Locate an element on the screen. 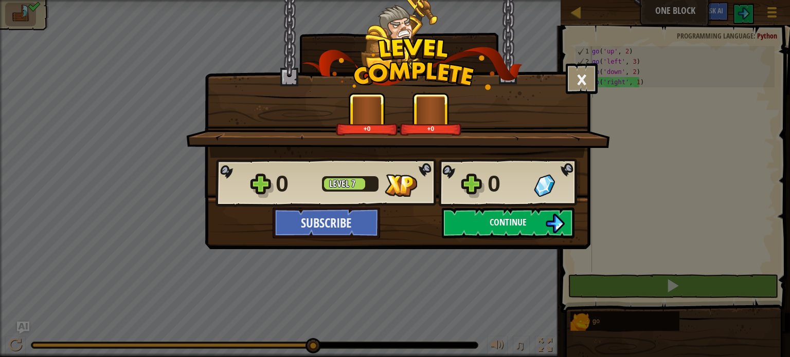  img: XP Gained is located at coordinates (400, 186).